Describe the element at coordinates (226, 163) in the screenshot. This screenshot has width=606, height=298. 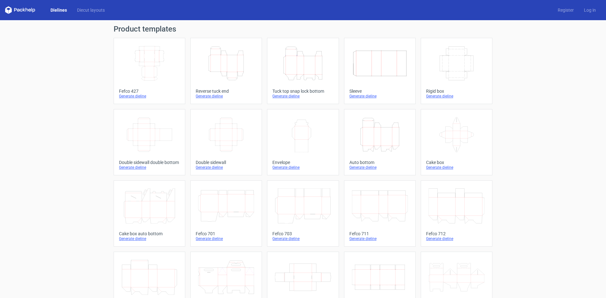
I see `div: Double sidewall` at that location.